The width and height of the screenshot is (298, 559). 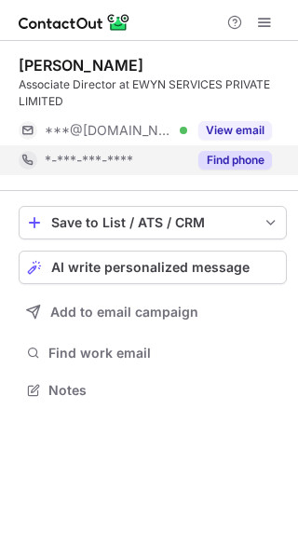 I want to click on button: Notes, so click(x=153, y=390).